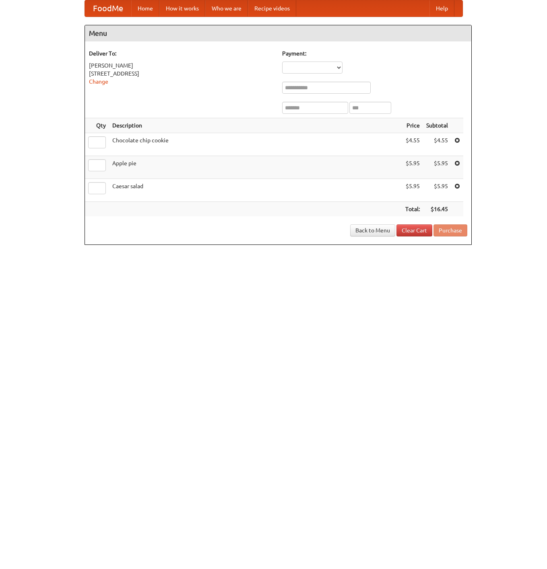 The width and height of the screenshot is (547, 569). Describe the element at coordinates (375, 54) in the screenshot. I see `h5: Payment:` at that location.